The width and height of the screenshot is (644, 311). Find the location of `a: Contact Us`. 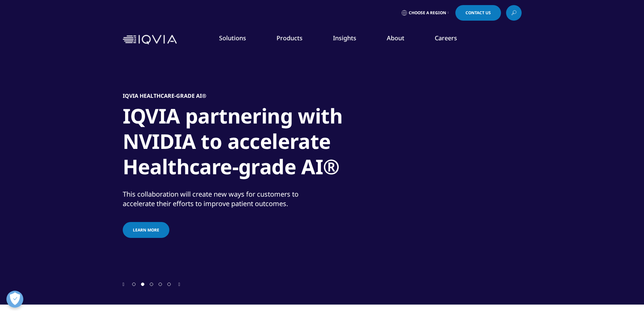

a: Contact Us is located at coordinates (478, 13).